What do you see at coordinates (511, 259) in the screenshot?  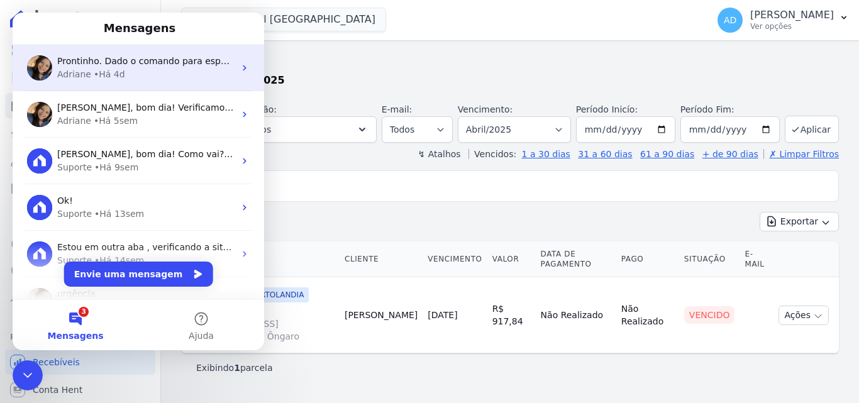 I see `th: Valor` at bounding box center [511, 259].